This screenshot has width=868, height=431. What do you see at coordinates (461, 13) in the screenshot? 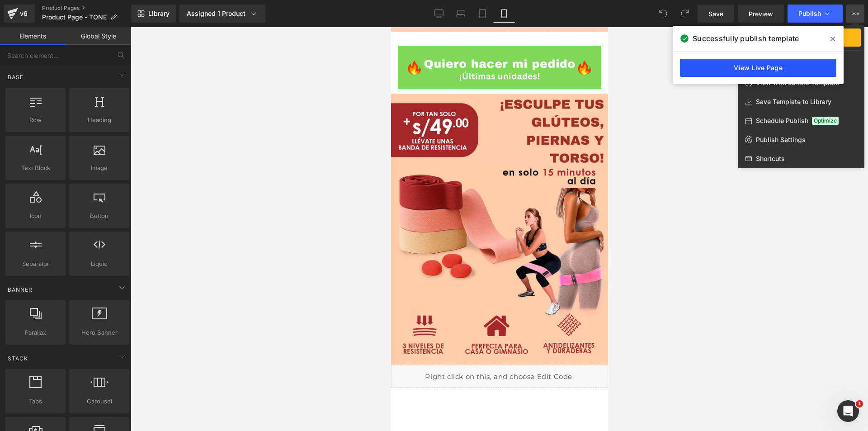
I see `a: Laptop` at bounding box center [461, 13].